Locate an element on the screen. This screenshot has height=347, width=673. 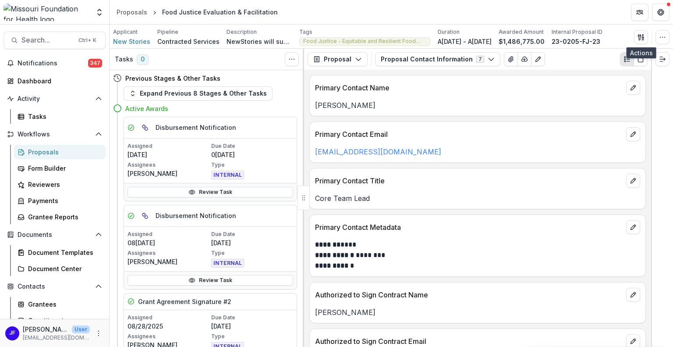
p: 08/28/2025 is located at coordinates (168, 326).